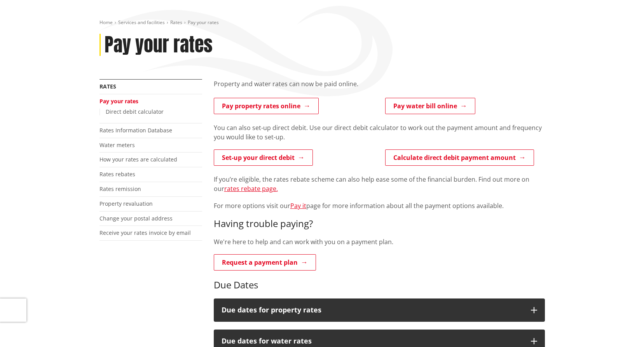 The height and width of the screenshot is (347, 644). Describe the element at coordinates (430, 106) in the screenshot. I see `a: Pay water bill online` at that location.